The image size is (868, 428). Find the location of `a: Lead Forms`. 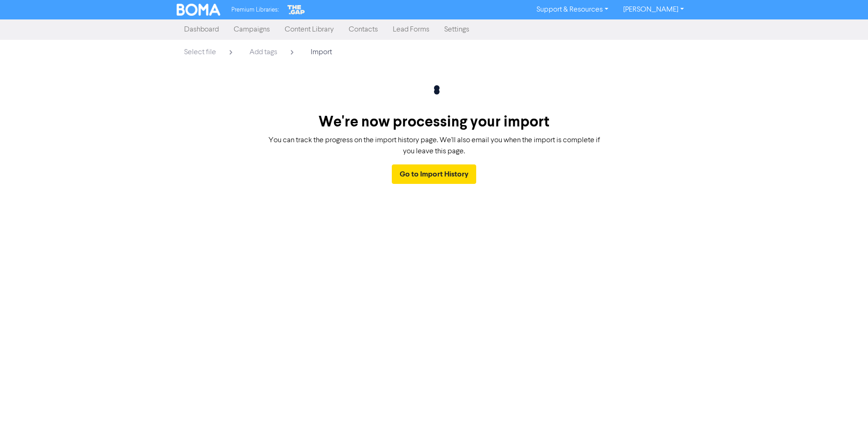

a: Lead Forms is located at coordinates (411, 29).